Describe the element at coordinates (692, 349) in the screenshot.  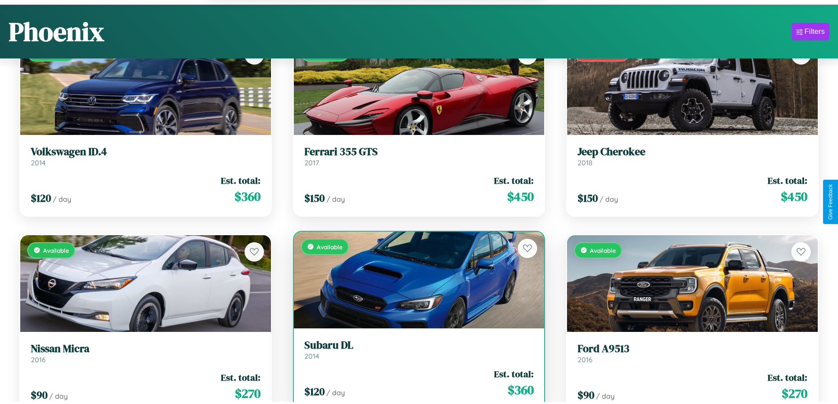
I see `h3: Ford A9513` at that location.